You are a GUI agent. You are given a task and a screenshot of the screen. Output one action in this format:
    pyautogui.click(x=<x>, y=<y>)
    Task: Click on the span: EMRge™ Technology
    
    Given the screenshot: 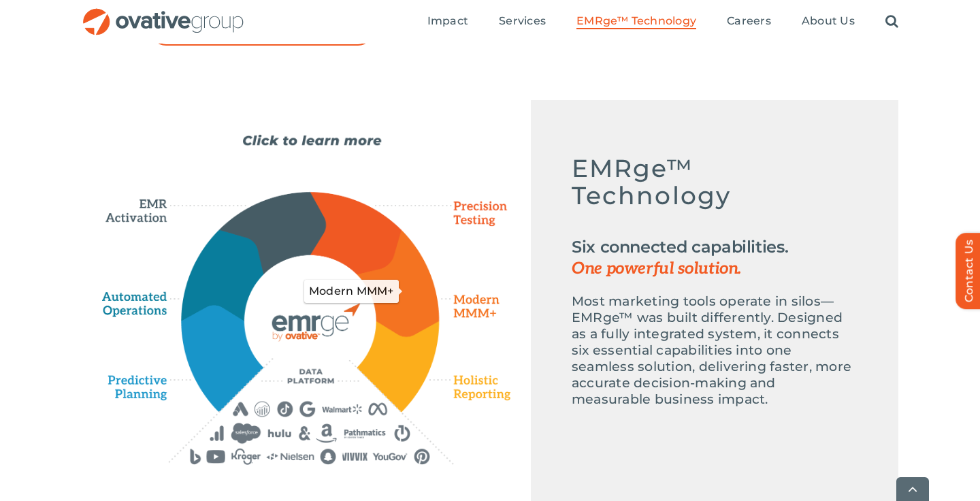 What is the action you would take?
    pyautogui.click(x=636, y=21)
    